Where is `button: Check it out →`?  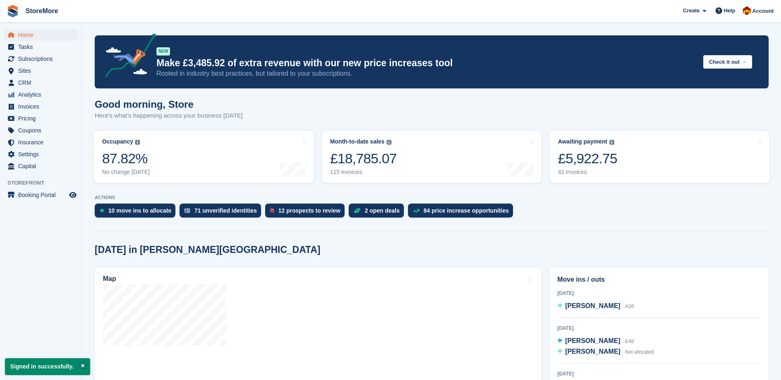
button: Check it out → is located at coordinates (727, 62).